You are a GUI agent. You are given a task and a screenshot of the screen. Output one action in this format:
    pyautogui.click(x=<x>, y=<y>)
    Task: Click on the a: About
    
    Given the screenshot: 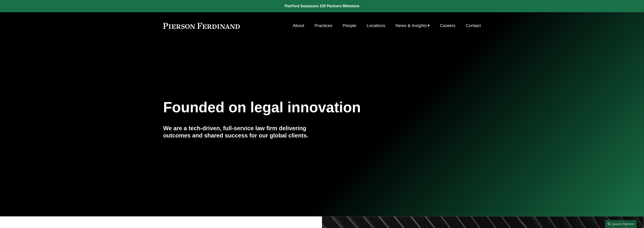 What is the action you would take?
    pyautogui.click(x=299, y=26)
    